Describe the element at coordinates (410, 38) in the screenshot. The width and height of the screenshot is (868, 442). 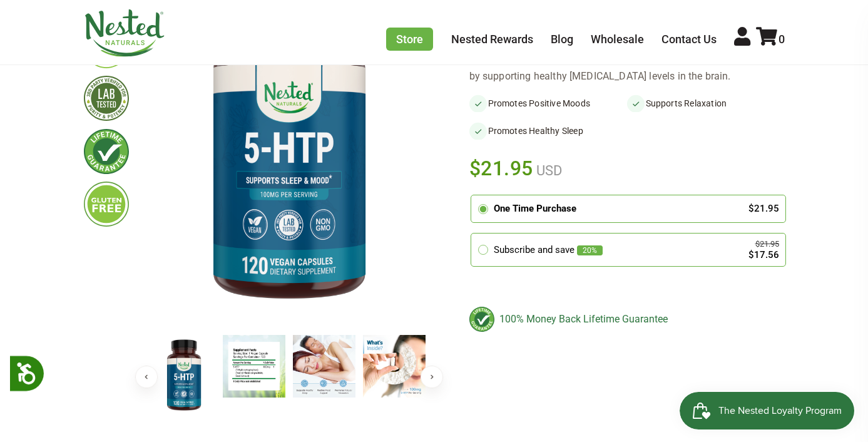
I see `a: Store` at that location.